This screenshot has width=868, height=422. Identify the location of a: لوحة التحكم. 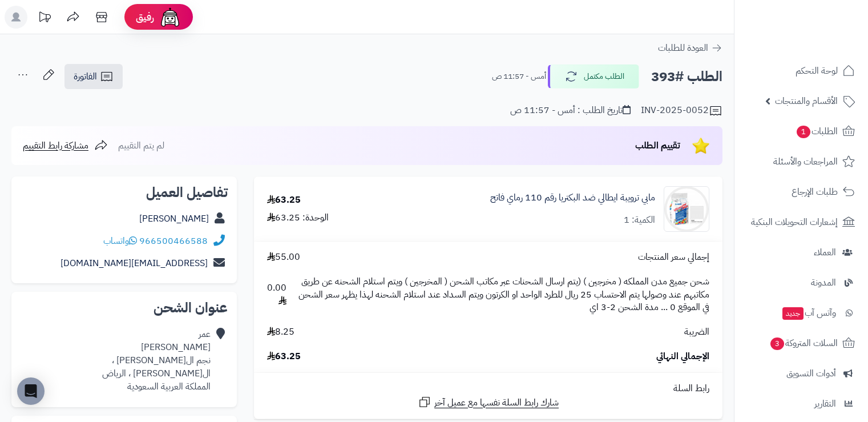
(801, 71).